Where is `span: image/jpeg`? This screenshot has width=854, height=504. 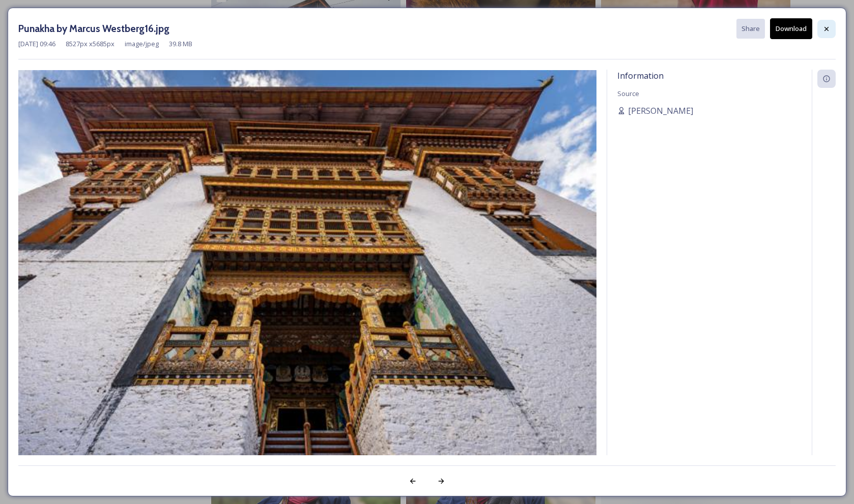
span: image/jpeg is located at coordinates (141, 44).